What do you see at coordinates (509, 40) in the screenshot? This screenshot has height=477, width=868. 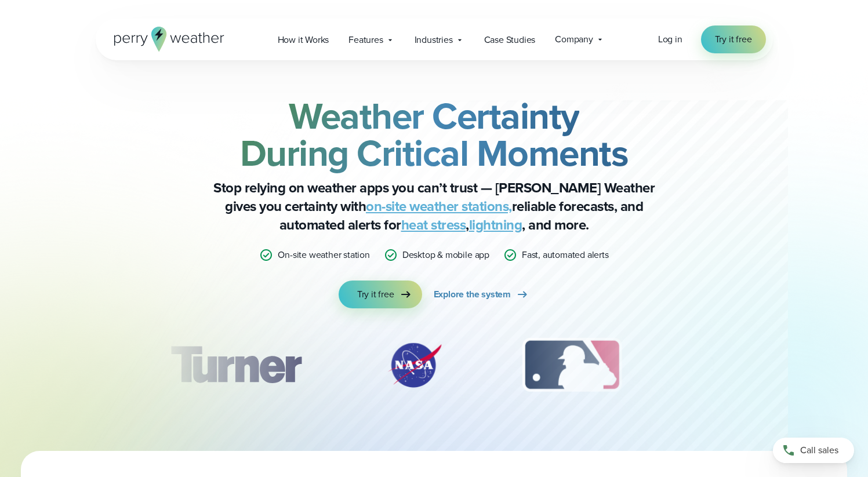 I see `span: Case Studies` at bounding box center [509, 40].